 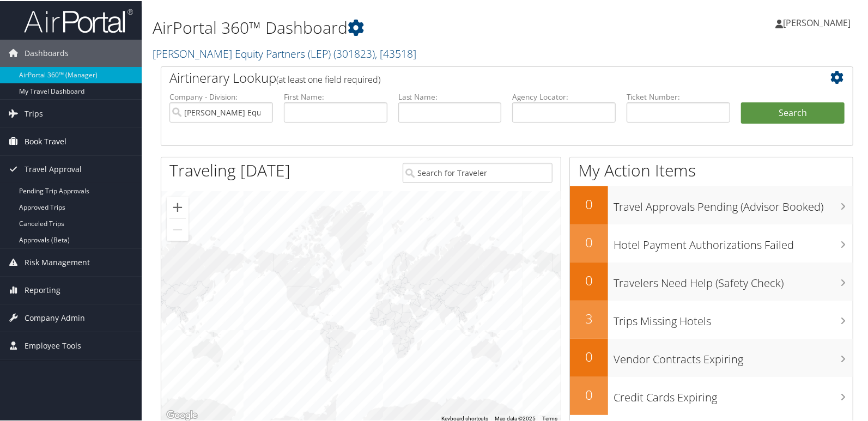 I want to click on h3: Trips Missing Hotels, so click(x=733, y=317).